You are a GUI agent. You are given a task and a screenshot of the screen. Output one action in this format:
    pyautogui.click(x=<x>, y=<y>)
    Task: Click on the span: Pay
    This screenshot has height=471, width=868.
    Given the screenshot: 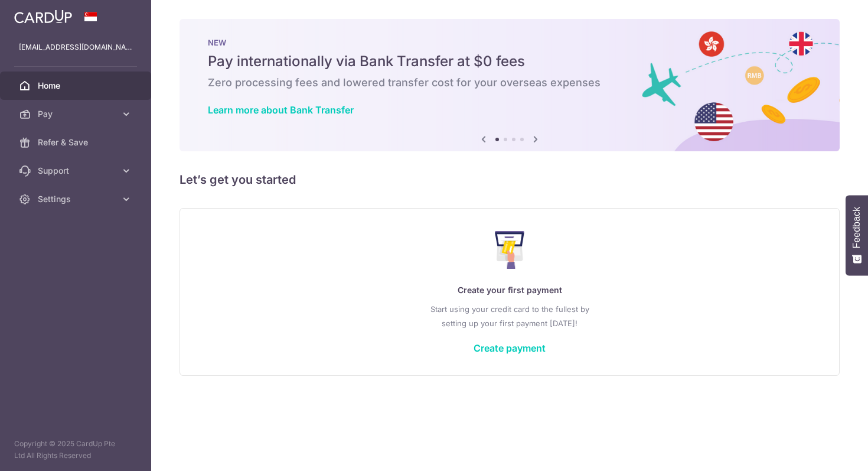 What is the action you would take?
    pyautogui.click(x=77, y=114)
    